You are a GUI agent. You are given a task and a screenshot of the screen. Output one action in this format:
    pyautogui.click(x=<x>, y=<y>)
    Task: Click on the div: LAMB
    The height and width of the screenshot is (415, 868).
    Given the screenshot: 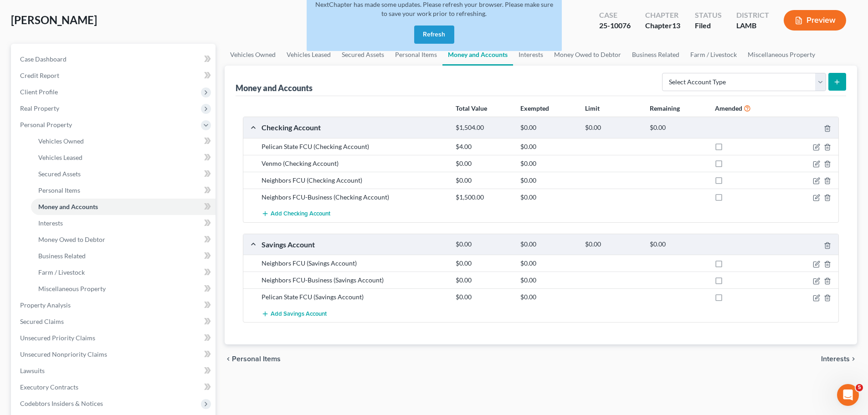 What is the action you would take?
    pyautogui.click(x=753, y=26)
    